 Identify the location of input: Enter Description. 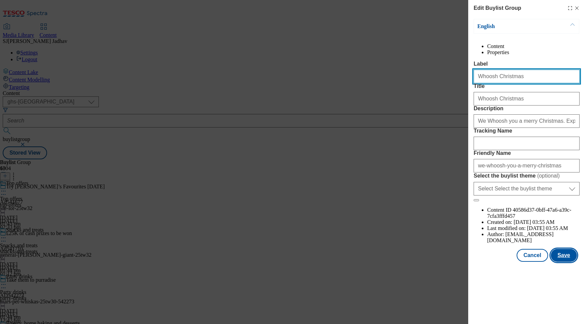
(526, 121).